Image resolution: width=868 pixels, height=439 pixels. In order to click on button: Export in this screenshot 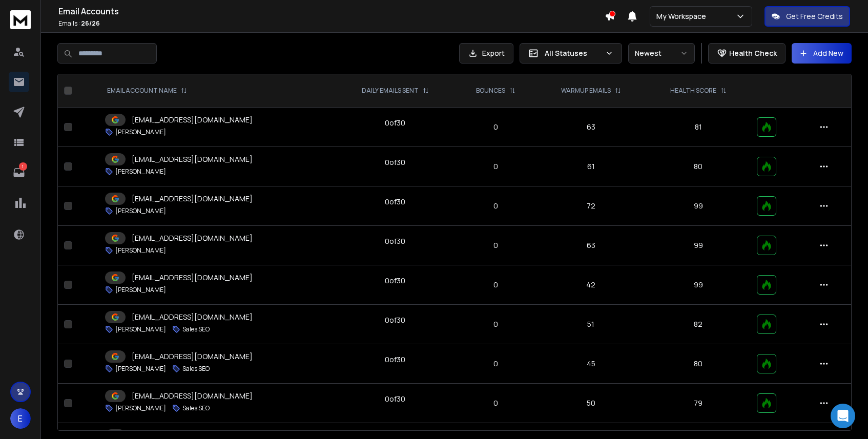, I will do `click(486, 54)`.